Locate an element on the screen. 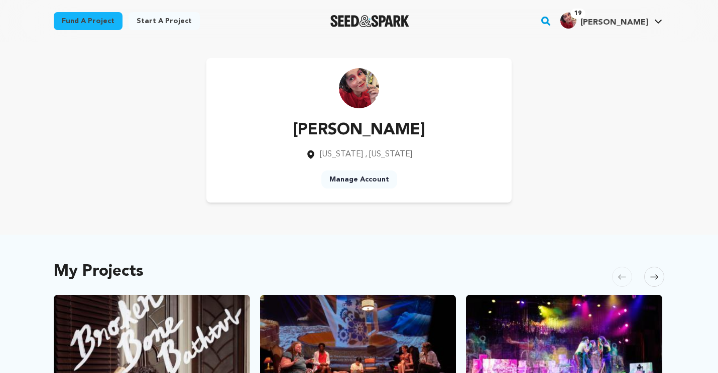 Image resolution: width=718 pixels, height=373 pixels. span: Siobhan O.'s Profile is located at coordinates (611, 21).